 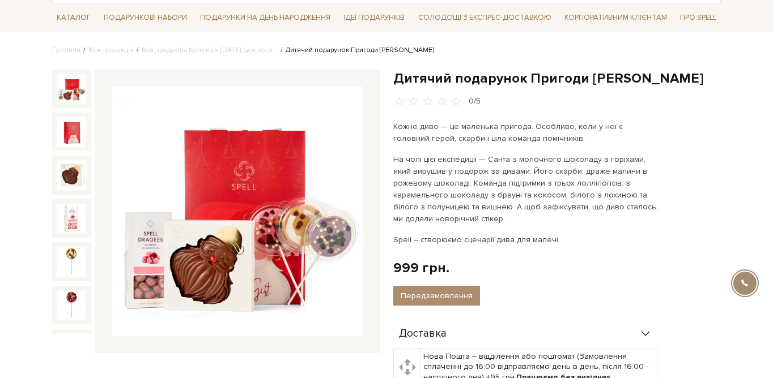 What do you see at coordinates (66, 50) in the screenshot?
I see `a: Головна` at bounding box center [66, 50].